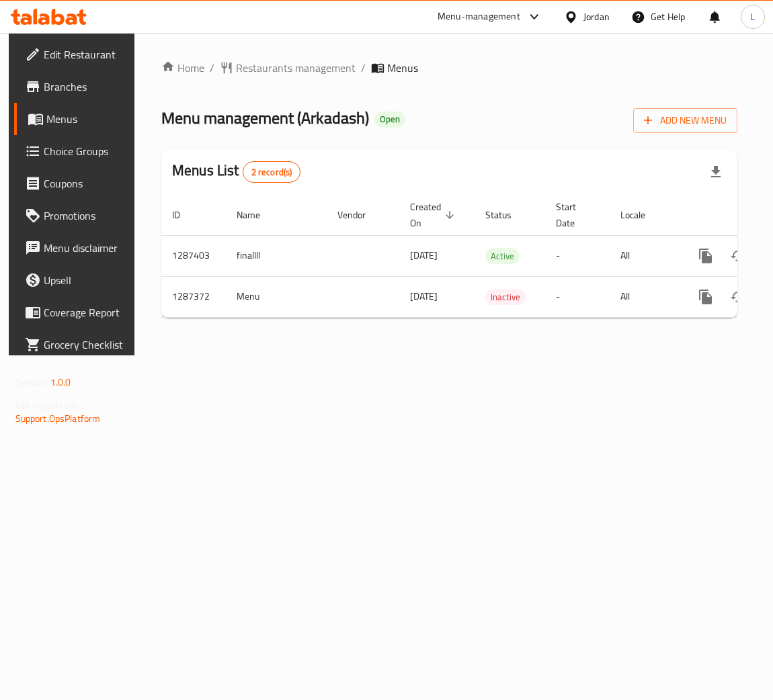 The width and height of the screenshot is (773, 700). Describe the element at coordinates (85, 280) in the screenshot. I see `span: Upsell` at that location.